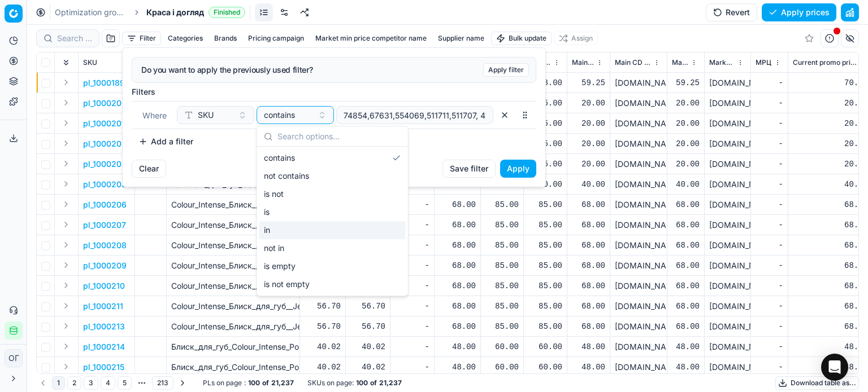  What do you see at coordinates (279, 115) in the screenshot?
I see `span: contains` at bounding box center [279, 115].